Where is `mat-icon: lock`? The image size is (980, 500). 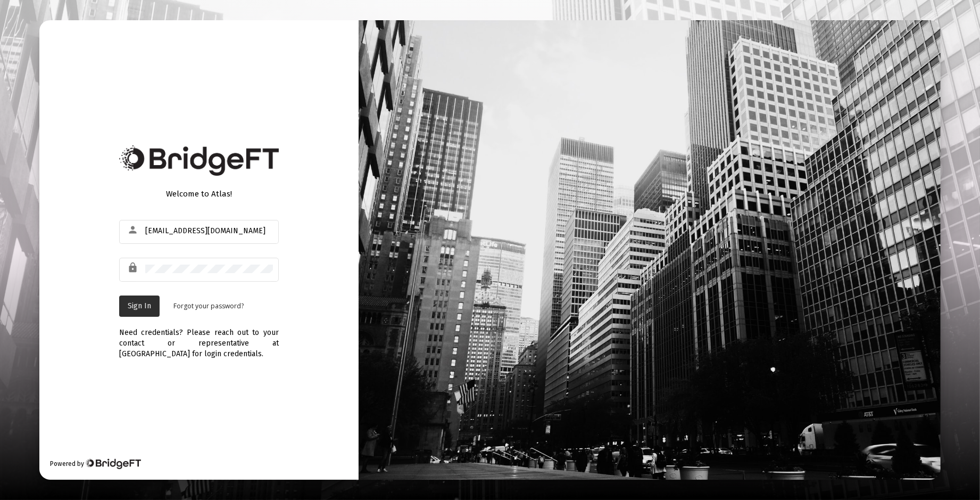 mat-icon: lock is located at coordinates (133, 268).